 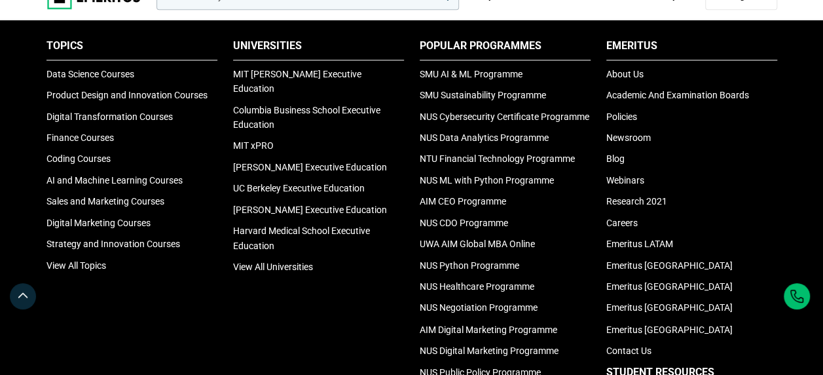 I want to click on a: Harvard Medical School Executive Education, so click(x=301, y=238).